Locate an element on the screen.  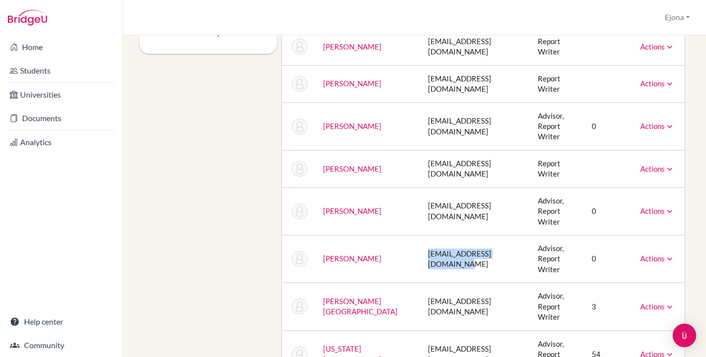
button: Ejona is located at coordinates (677, 17).